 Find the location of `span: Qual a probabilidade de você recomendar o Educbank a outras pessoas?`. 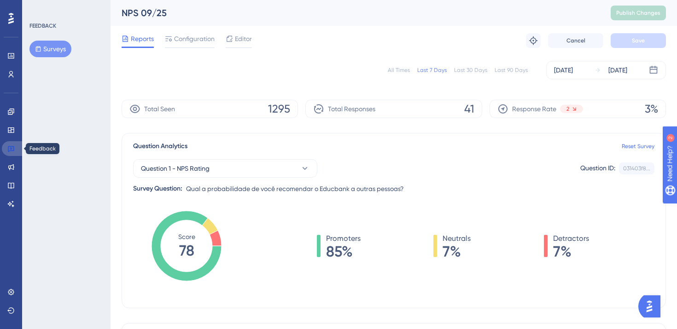

span: Qual a probabilidade de você recomendar o Educbank a outras pessoas? is located at coordinates (295, 188).